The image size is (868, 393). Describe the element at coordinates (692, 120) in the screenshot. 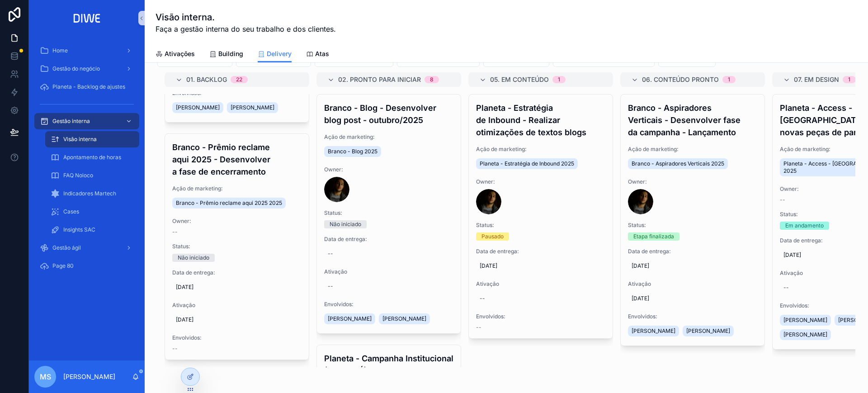

I see `h4: Branco - Aspiradores Verticais - Desenvolver fase da campanha - Lançamento` at that location.